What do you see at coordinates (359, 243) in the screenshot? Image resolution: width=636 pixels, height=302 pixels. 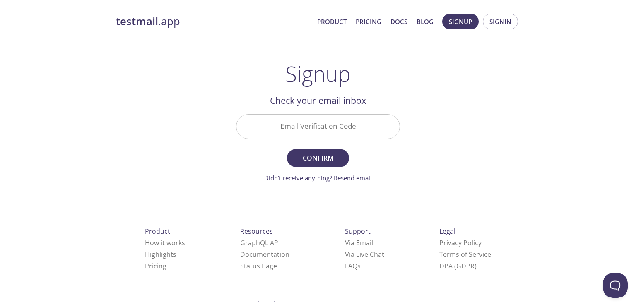 I see `a: Via Email` at bounding box center [359, 243].